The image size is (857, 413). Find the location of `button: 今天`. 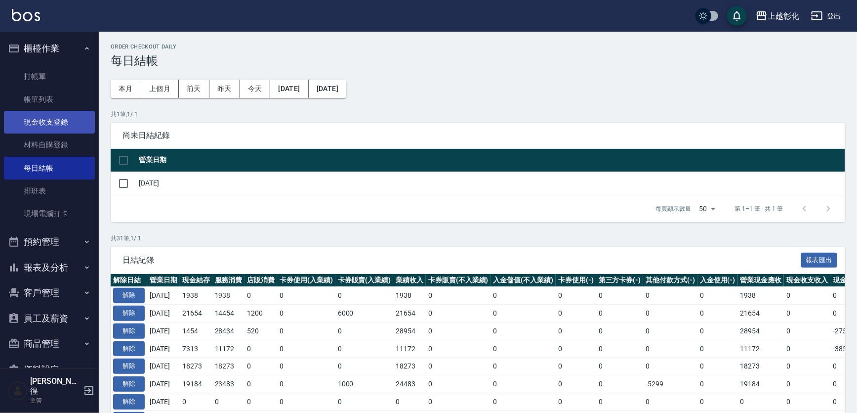

button: 今天 is located at coordinates (256, 88).